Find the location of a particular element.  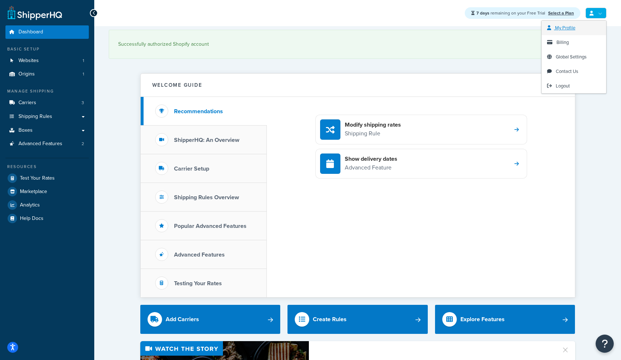

span: Advanced Features is located at coordinates (40, 144).